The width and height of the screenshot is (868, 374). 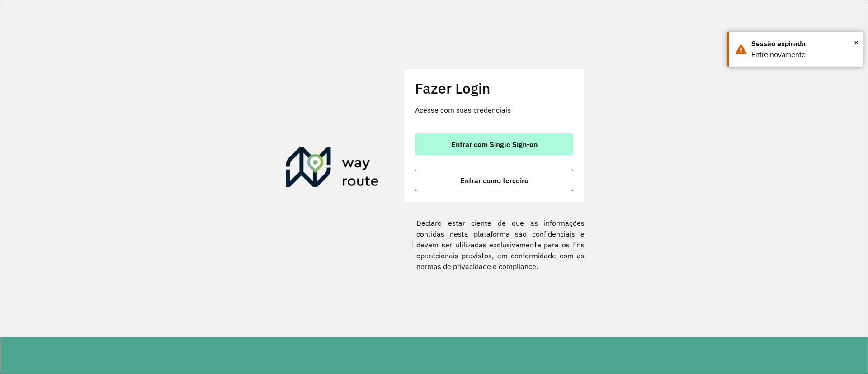 I want to click on span: Entrar com Single Sign-on, so click(x=494, y=145).